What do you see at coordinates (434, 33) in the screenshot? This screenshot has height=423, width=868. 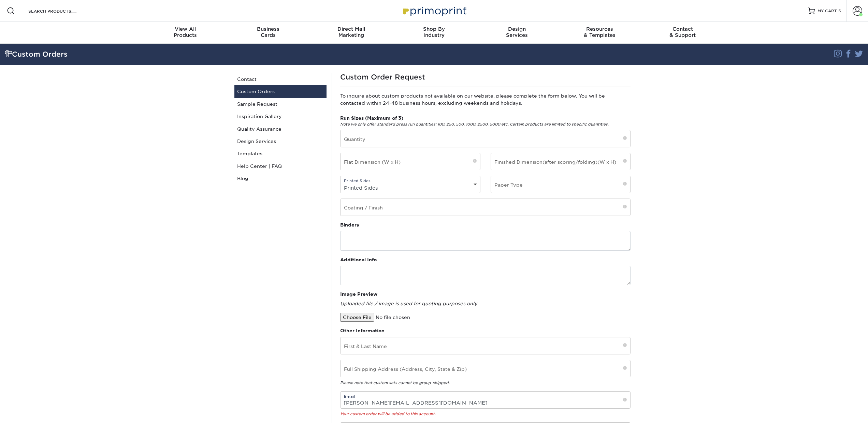 I see `a: Shop ByIndustry` at bounding box center [434, 33].